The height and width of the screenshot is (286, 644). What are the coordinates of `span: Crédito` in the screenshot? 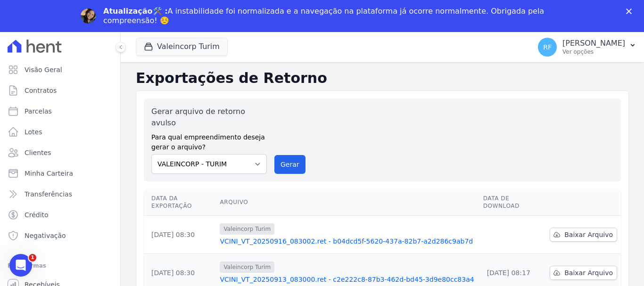 It's located at (36, 215).